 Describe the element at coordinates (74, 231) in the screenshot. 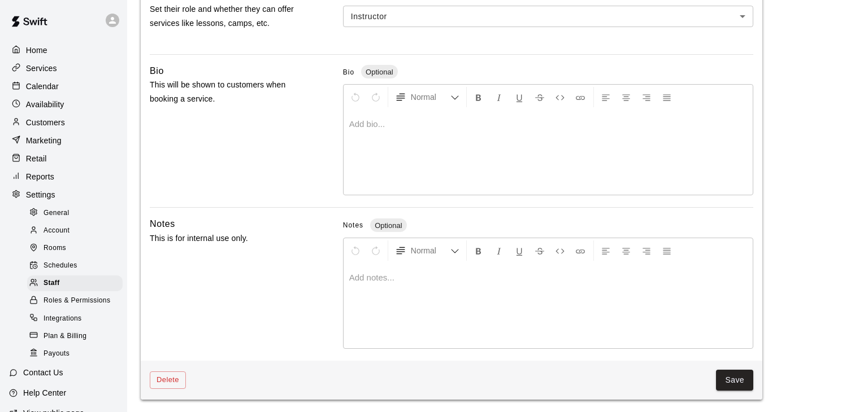

I see `div: Account` at that location.